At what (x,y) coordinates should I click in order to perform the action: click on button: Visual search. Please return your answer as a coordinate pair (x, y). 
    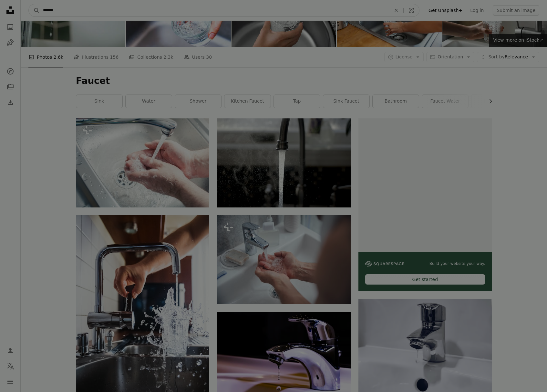
    Looking at the image, I should click on (411, 10).